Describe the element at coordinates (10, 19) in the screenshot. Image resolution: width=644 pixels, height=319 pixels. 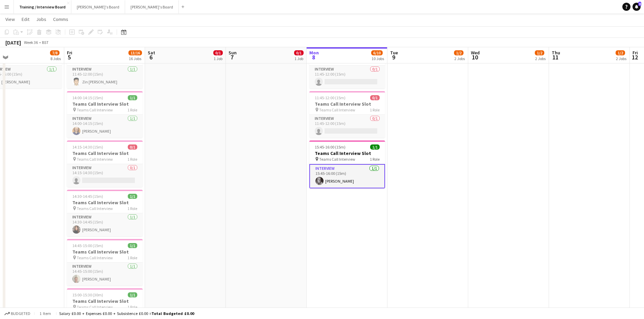
I see `a: View` at that location.